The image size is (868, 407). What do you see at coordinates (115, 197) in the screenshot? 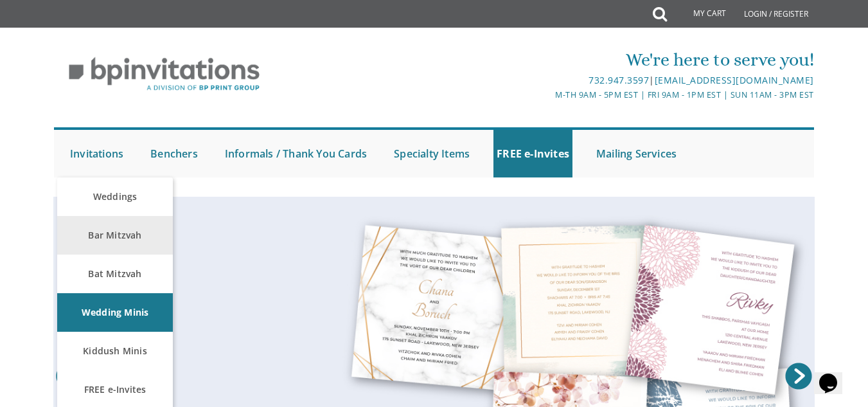
I see `a: Weddings` at bounding box center [115, 197].